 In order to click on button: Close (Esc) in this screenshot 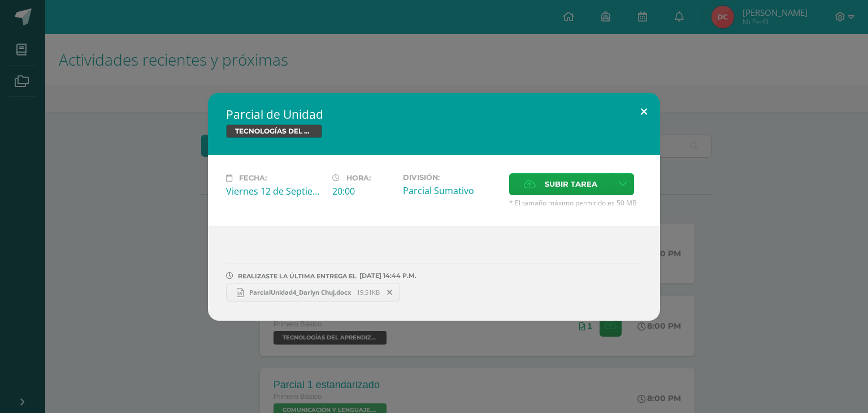, I will do `click(644, 112)`.